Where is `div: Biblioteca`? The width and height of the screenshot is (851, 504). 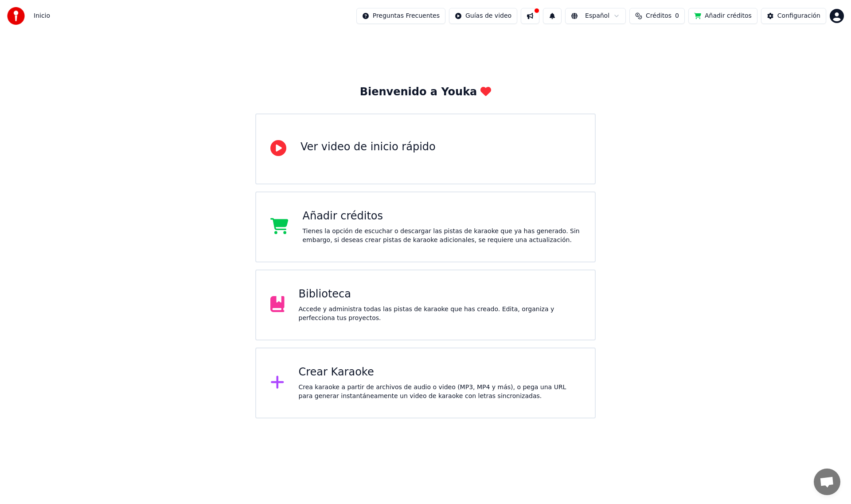
div: Biblioteca is located at coordinates (440, 294).